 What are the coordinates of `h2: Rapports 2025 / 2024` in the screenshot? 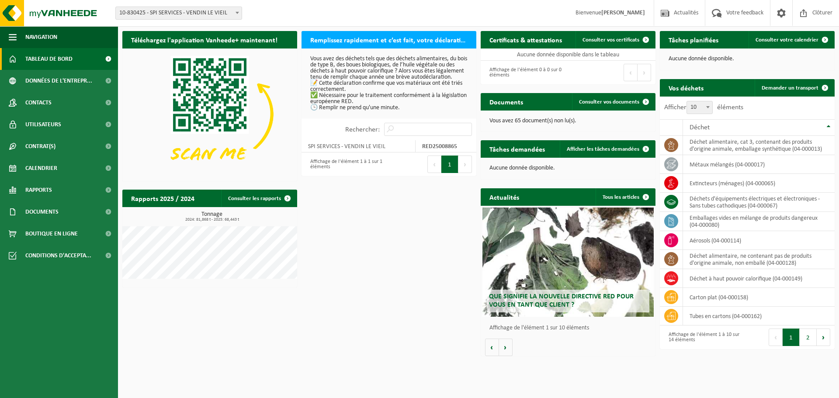 It's located at (163, 198).